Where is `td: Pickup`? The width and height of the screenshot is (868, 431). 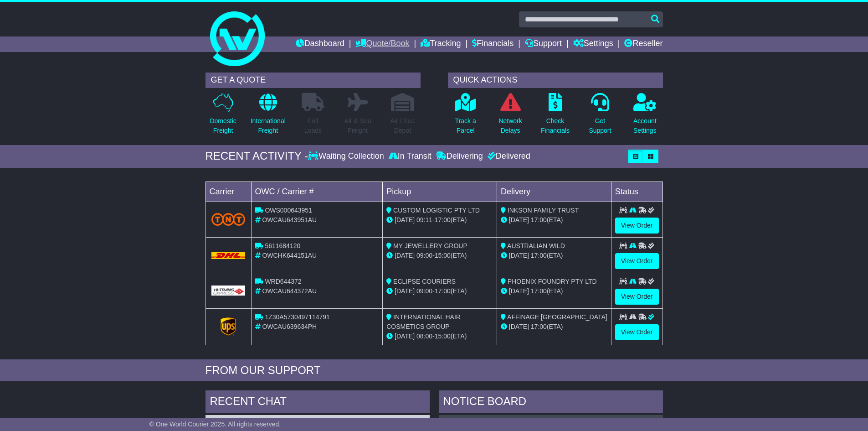
td: Pickup is located at coordinates (440, 191).